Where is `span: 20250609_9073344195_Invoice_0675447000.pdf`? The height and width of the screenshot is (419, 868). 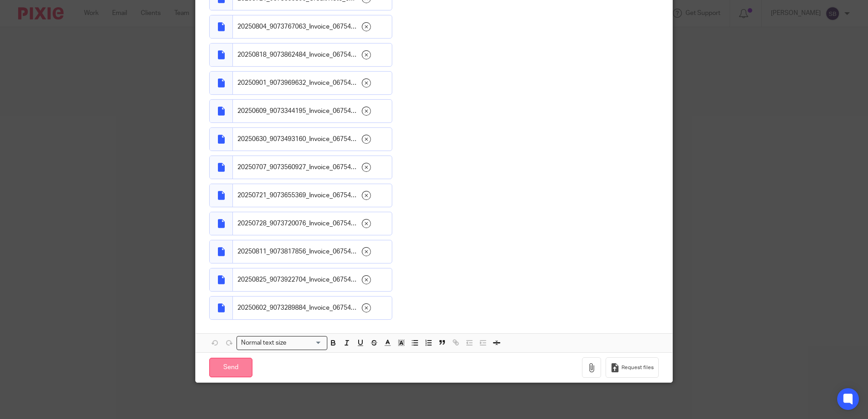 span: 20250609_9073344195_Invoice_0675447000.pdf is located at coordinates (298, 111).